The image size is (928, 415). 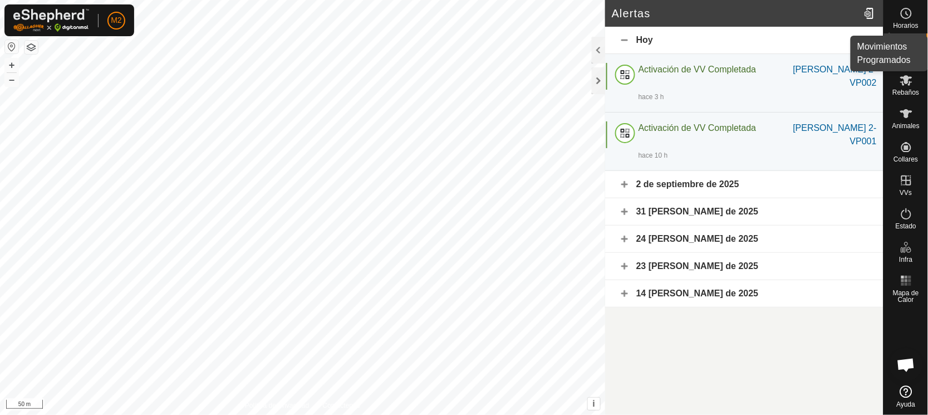 What do you see at coordinates (906, 59) in the screenshot?
I see `span: Alertas` at bounding box center [906, 59].